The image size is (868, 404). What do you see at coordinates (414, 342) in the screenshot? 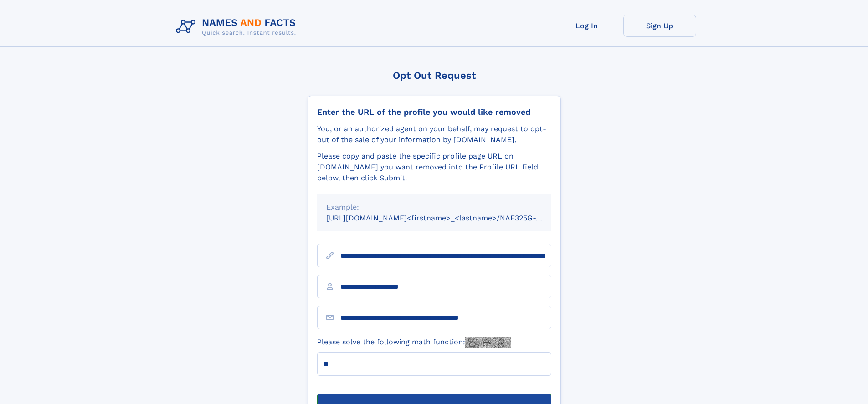
I see `label: Please solve the following math function:` at bounding box center [414, 342].